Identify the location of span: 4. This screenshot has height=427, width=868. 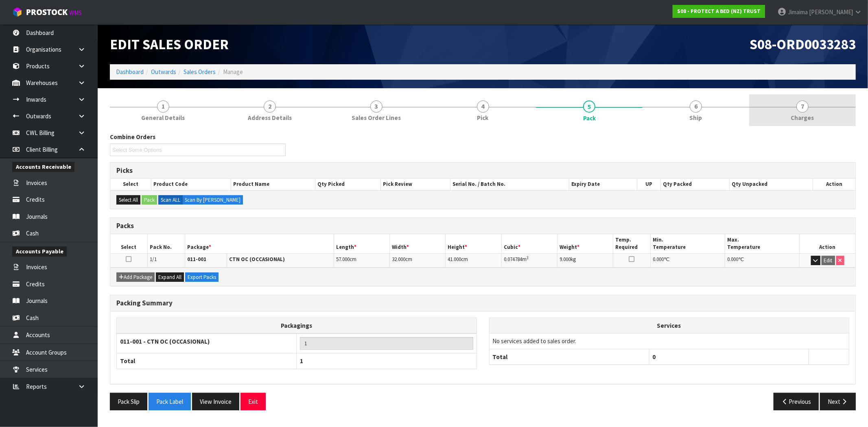
(483, 106).